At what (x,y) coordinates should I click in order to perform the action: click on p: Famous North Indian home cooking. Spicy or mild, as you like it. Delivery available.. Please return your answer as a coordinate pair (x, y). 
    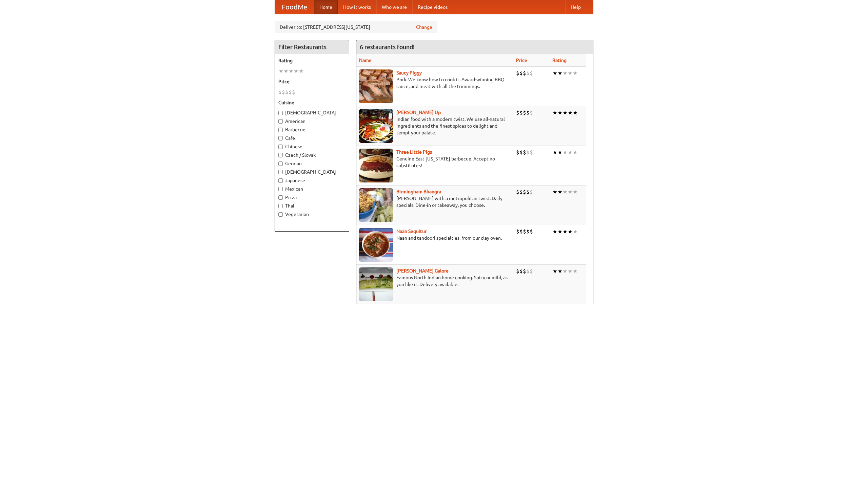
    Looking at the image, I should click on (434, 281).